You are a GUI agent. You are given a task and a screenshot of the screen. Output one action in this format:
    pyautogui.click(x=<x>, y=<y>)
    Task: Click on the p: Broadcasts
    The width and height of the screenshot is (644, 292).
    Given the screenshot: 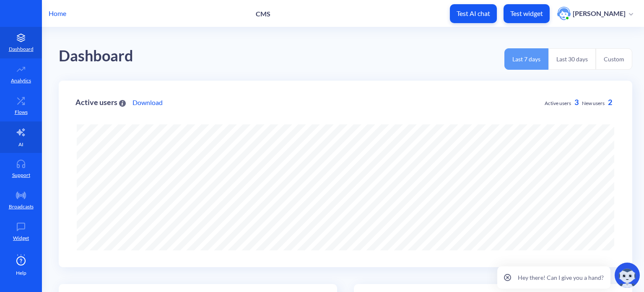 What is the action you would take?
    pyautogui.click(x=21, y=206)
    